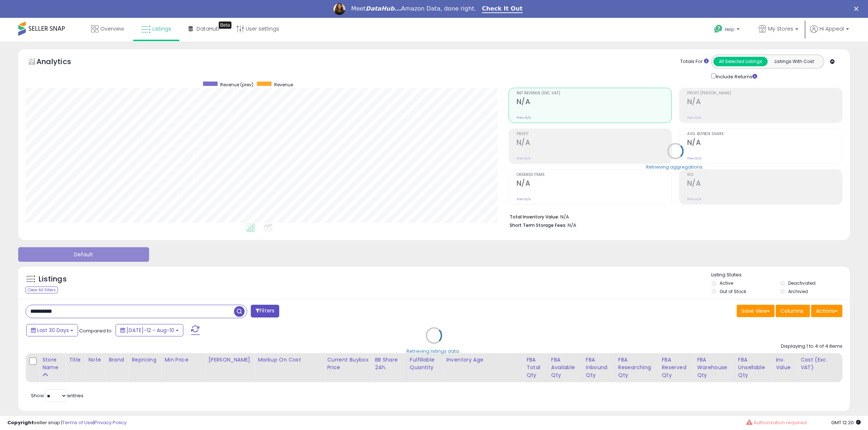  Describe the element at coordinates (676, 167) in the screenshot. I see `div: Retrieving aggregations..` at that location.